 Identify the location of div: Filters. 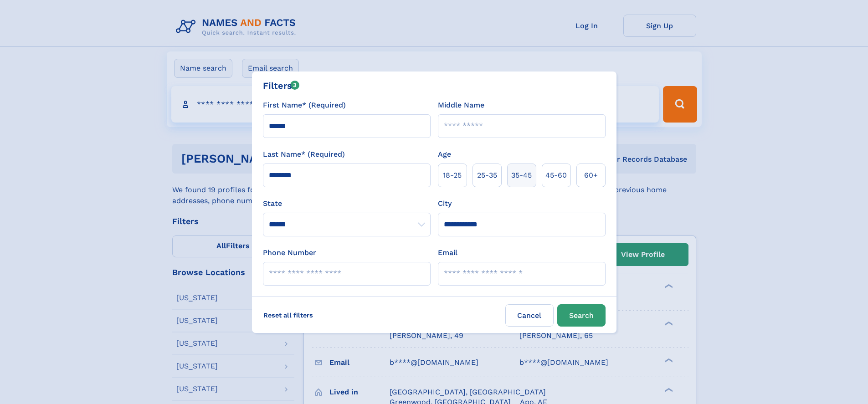
(281, 86).